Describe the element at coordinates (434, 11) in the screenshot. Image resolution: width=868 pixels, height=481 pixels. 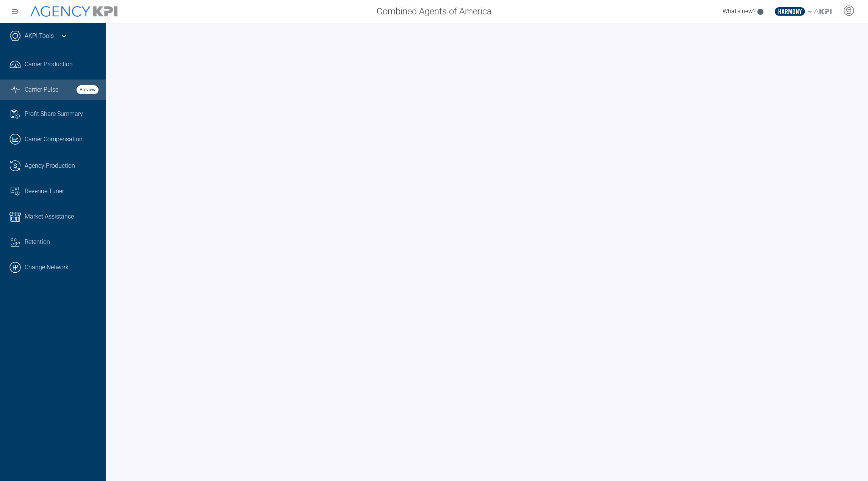
I see `span: Combined Agents of America` at that location.